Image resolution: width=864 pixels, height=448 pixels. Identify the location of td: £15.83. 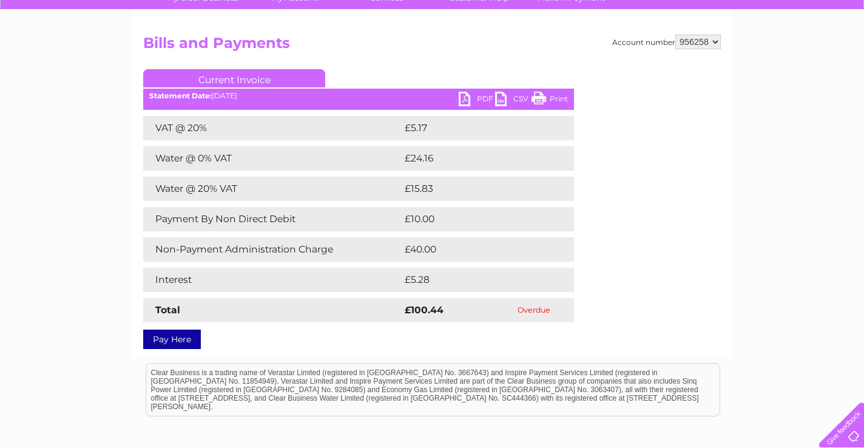
(475, 189).